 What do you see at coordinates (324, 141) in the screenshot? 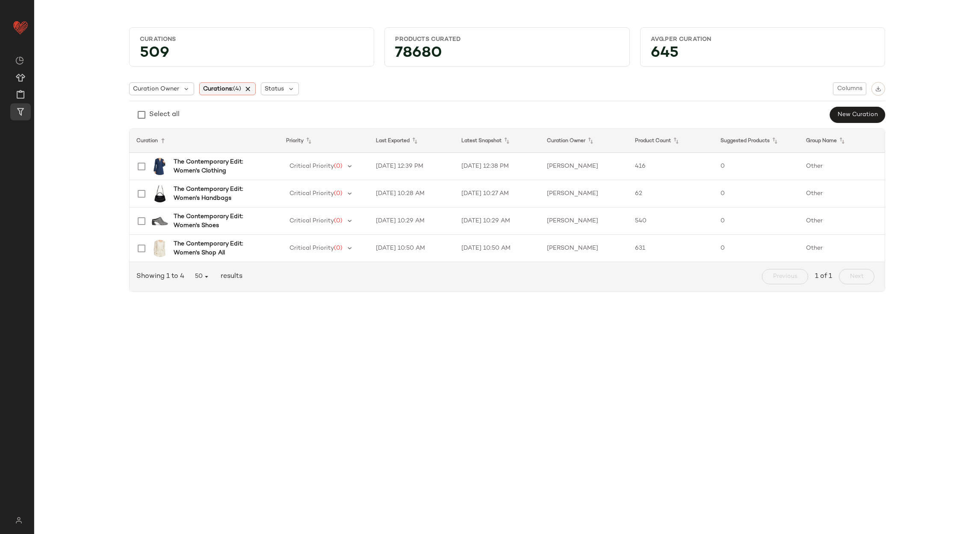
I see `th: Priority` at bounding box center [324, 141].